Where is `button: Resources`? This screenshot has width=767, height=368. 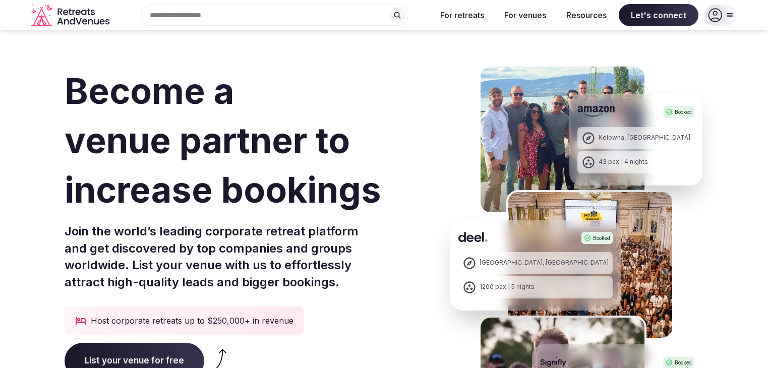
button: Resources is located at coordinates (587, 15).